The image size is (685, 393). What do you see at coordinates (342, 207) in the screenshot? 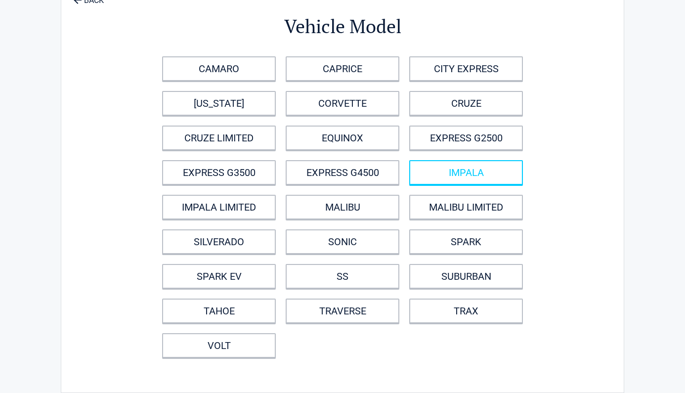
I see `a: MALIBU` at bounding box center [342, 207].